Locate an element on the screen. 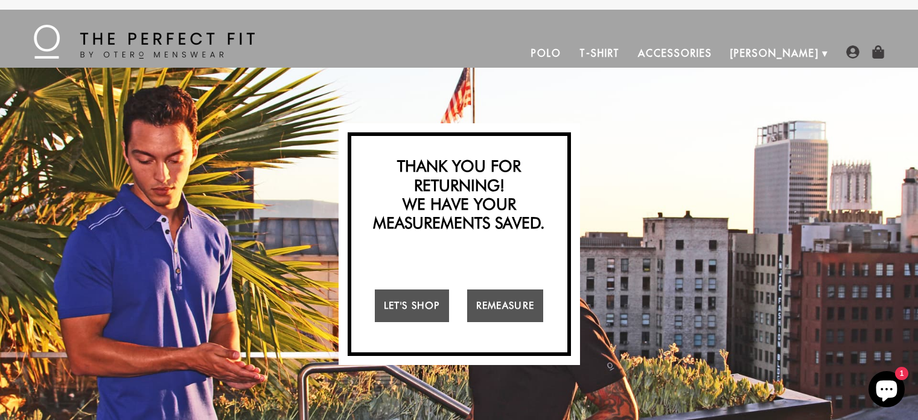 Image resolution: width=918 pixels, height=420 pixels. a: Accessories is located at coordinates (675, 53).